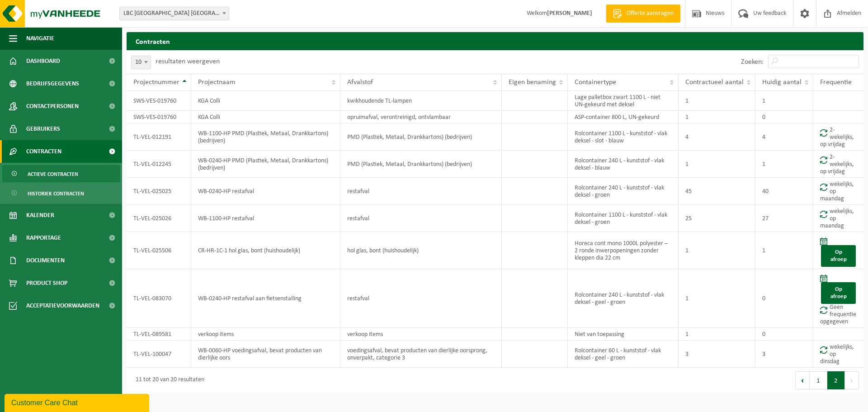 This screenshot has width=868, height=412. What do you see at coordinates (266, 101) in the screenshot?
I see `td: KGA Colli` at bounding box center [266, 101].